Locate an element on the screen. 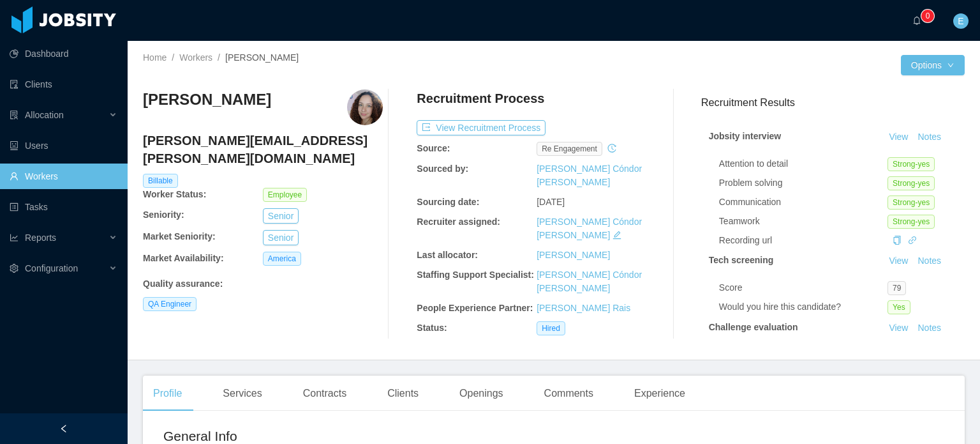  sup: 0 is located at coordinates (928, 16).